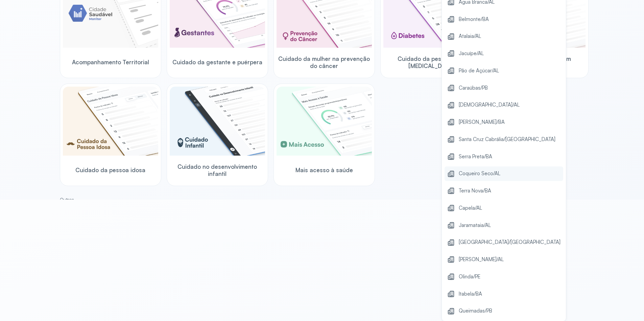 This screenshot has height=321, width=644. What do you see at coordinates (217, 121) in the screenshot?
I see `img: child-development.png` at bounding box center [217, 121].